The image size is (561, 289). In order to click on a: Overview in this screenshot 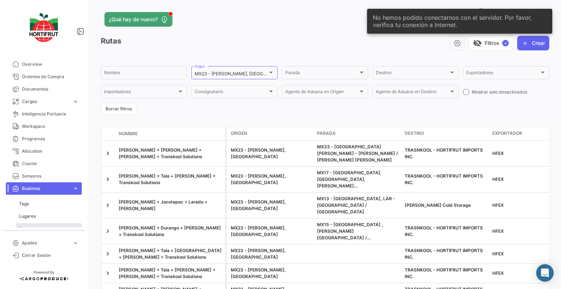, I will do `click(44, 64)`.